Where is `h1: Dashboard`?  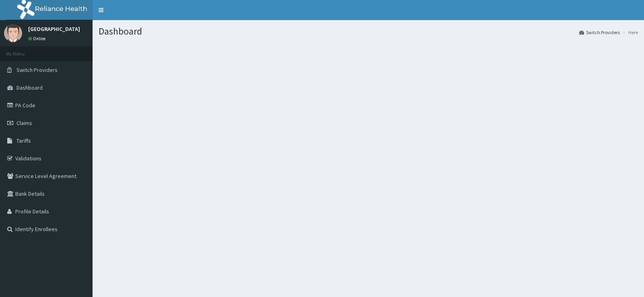
h1: Dashboard is located at coordinates (368, 31).